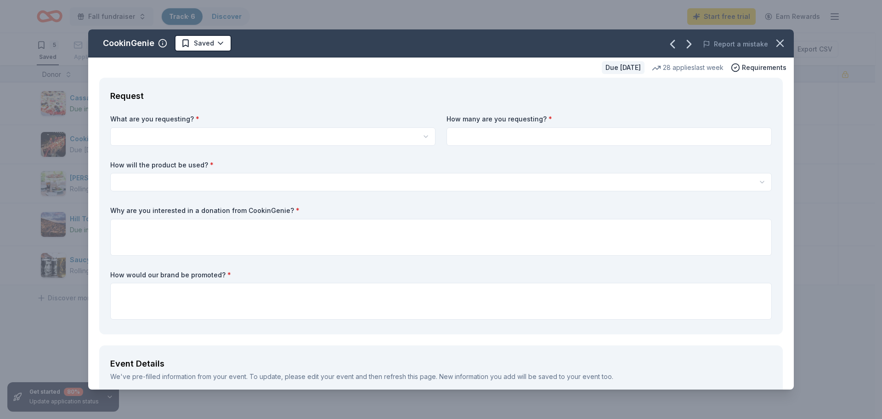  Describe the element at coordinates (273, 119) in the screenshot. I see `label: What are you requesting?` at that location.